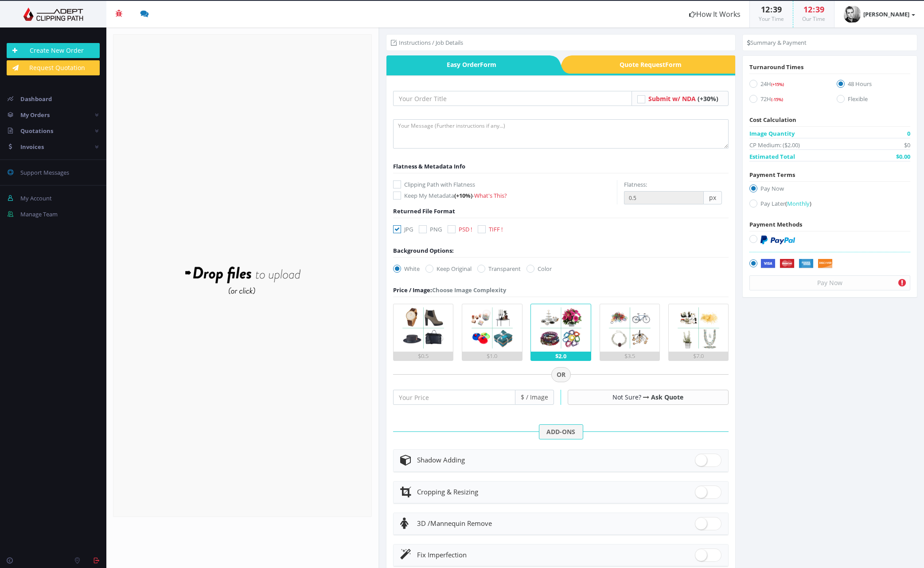 The image size is (924, 568). What do you see at coordinates (798, 204) in the screenshot?
I see `a: (Monthly)` at bounding box center [798, 204].